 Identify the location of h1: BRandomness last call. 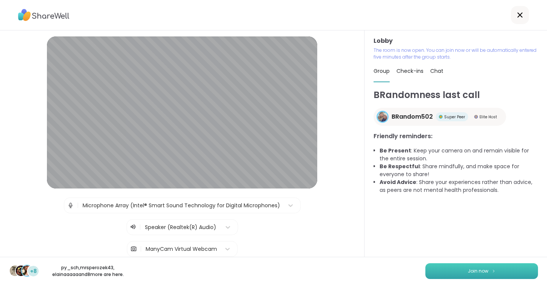
(456, 95).